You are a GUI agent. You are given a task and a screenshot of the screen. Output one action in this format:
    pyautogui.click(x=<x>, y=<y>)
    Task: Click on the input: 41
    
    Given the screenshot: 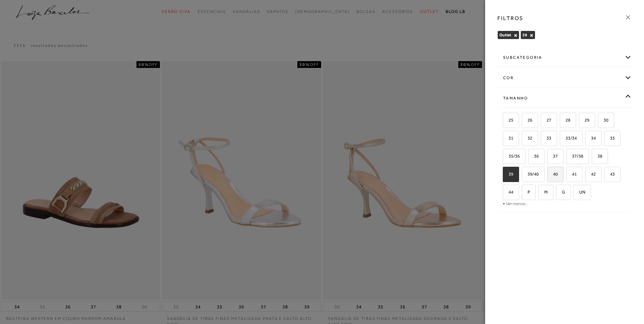 What is the action you would take?
    pyautogui.click(x=569, y=175)
    